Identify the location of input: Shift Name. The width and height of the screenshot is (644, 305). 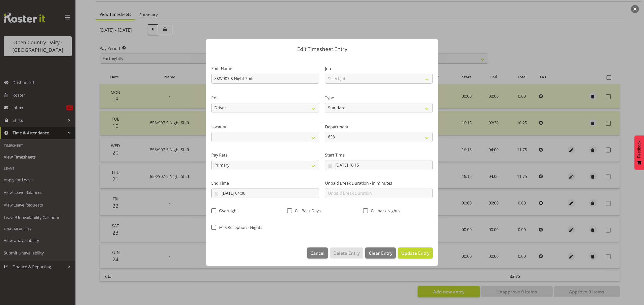
(265, 79).